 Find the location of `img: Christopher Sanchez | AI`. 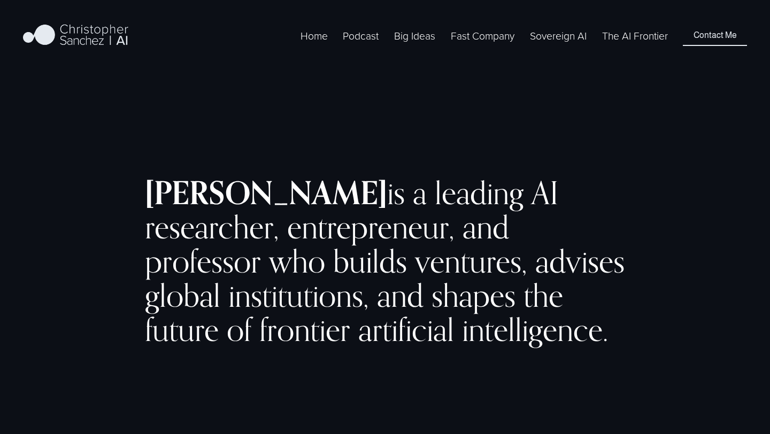

img: Christopher Sanchez | AI is located at coordinates (75, 36).